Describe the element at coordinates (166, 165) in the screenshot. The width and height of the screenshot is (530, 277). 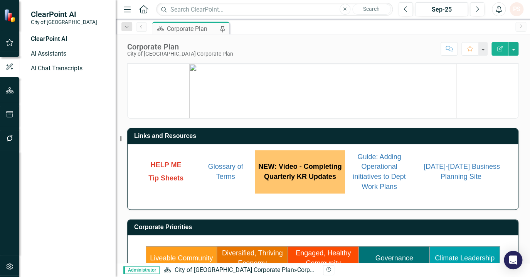
I see `a: HELP ME` at that location.